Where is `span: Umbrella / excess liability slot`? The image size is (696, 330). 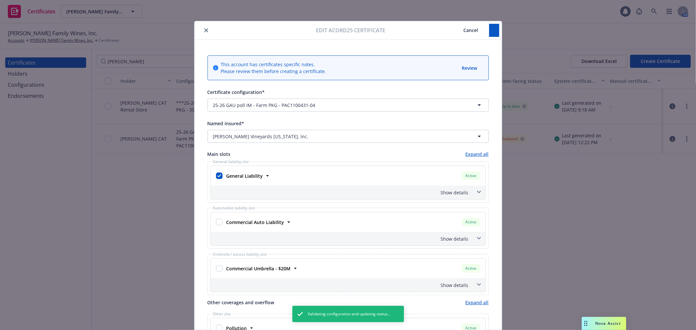
span: Umbrella / excess liability slot is located at coordinates (240, 255).